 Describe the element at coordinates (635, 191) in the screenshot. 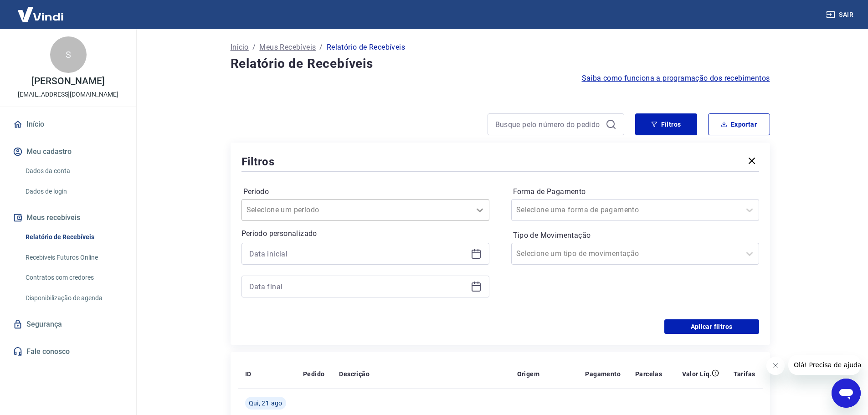

I see `label: Forma de Pagamento` at that location.